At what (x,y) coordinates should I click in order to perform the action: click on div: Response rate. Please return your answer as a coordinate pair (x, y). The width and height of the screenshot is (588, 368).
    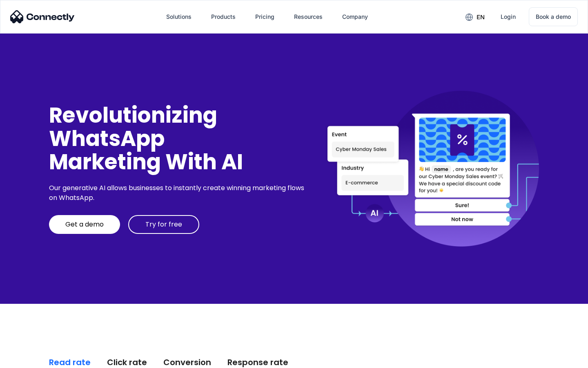
    Looking at the image, I should click on (257, 362).